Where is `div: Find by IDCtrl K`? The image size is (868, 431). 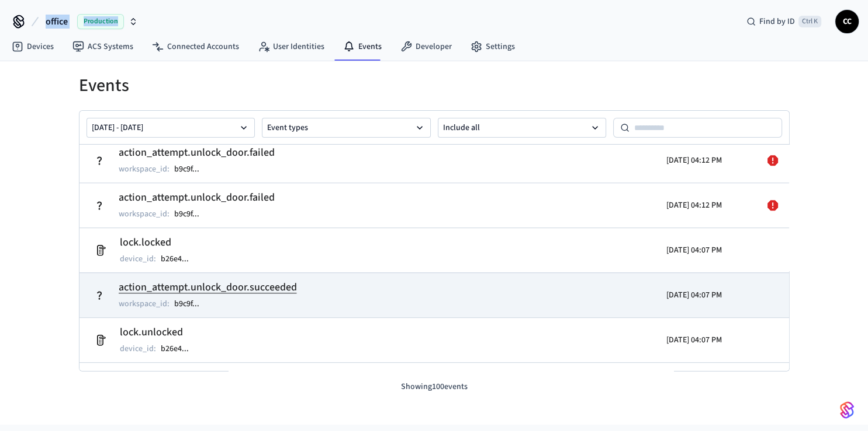 div: Find by IDCtrl K is located at coordinates (784, 21).